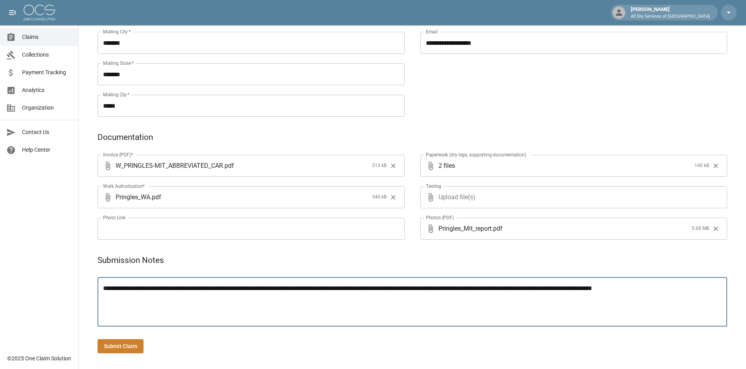 Image resolution: width=746 pixels, height=369 pixels. What do you see at coordinates (124, 186) in the screenshot?
I see `label: Work Authorization*` at bounding box center [124, 186].